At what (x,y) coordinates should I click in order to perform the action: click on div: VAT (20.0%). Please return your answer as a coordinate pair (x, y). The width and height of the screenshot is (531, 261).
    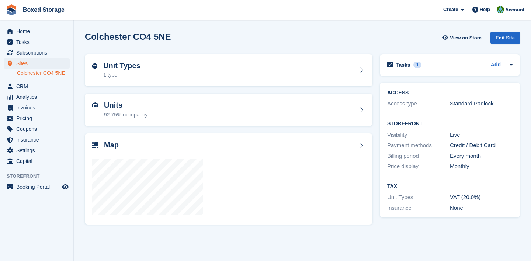
    Looking at the image, I should click on (481, 197).